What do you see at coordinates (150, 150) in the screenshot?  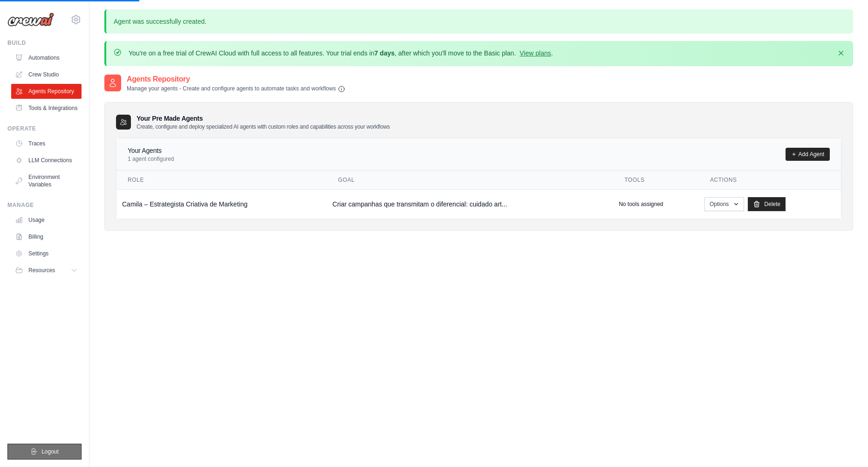 I see `h4: Your Agents` at bounding box center [150, 150].